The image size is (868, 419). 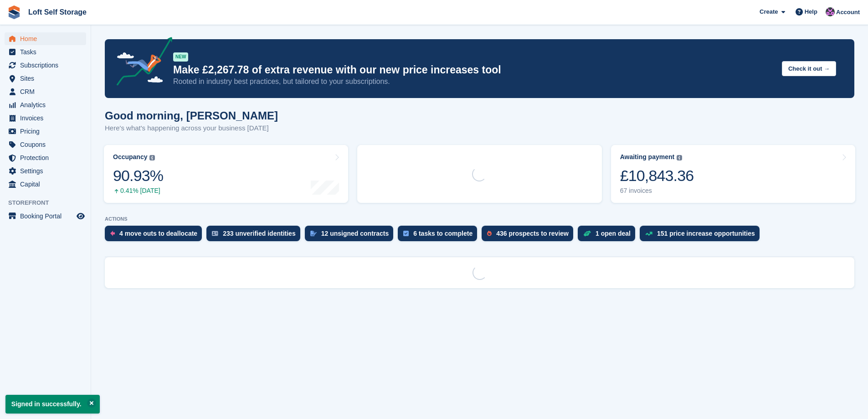 I want to click on div: Occupancy, so click(x=130, y=157).